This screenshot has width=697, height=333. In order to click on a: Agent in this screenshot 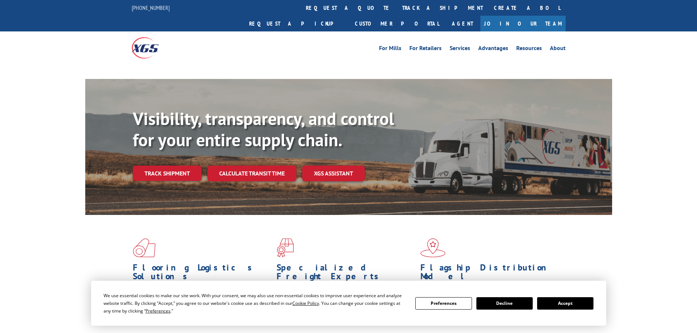, I will do `click(463, 23)`.